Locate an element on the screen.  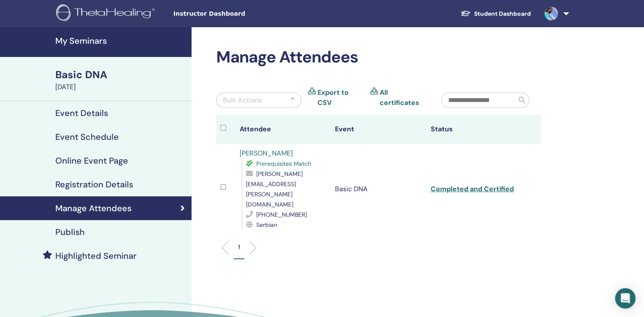
h4: Manage Attendees is located at coordinates (93, 208).